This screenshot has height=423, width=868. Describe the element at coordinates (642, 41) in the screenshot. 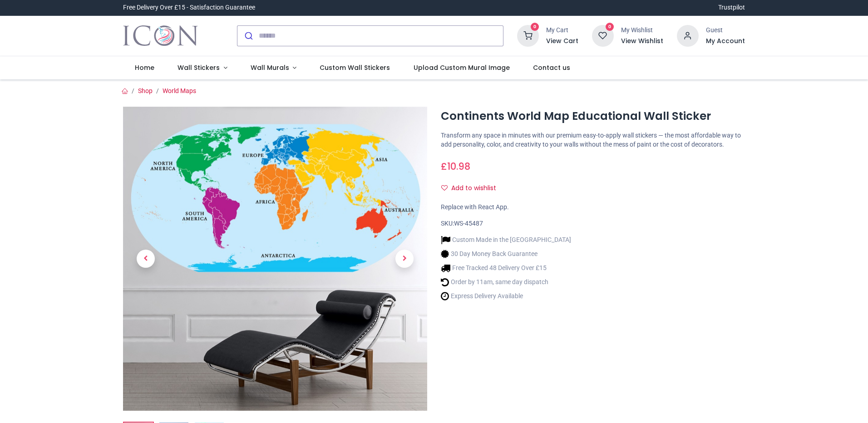

I see `a: View Wishlist` at that location.